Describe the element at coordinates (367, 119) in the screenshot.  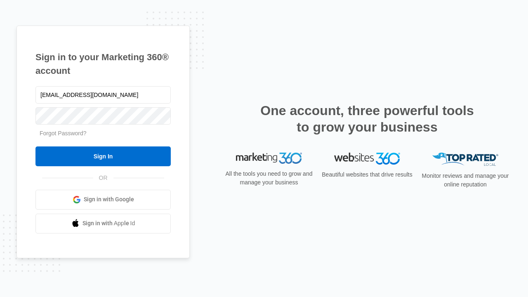
I see `h2: One account, three powerful tools to grow your business` at that location.